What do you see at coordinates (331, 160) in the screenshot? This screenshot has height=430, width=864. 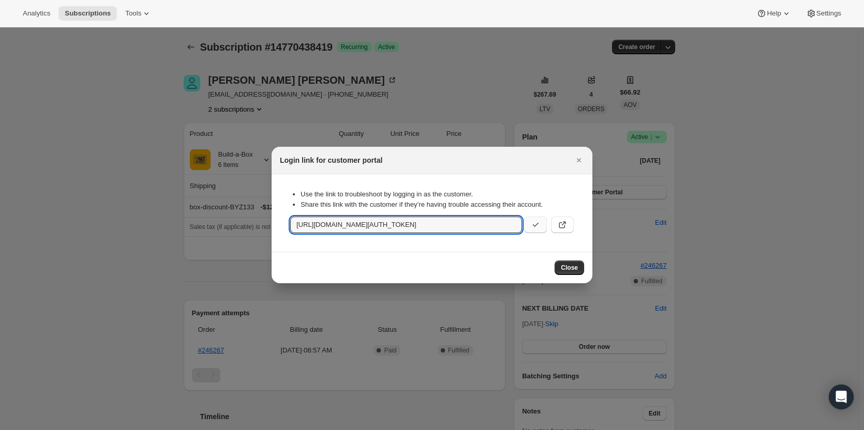 I see `h2: Login link for customer portal` at bounding box center [331, 160].